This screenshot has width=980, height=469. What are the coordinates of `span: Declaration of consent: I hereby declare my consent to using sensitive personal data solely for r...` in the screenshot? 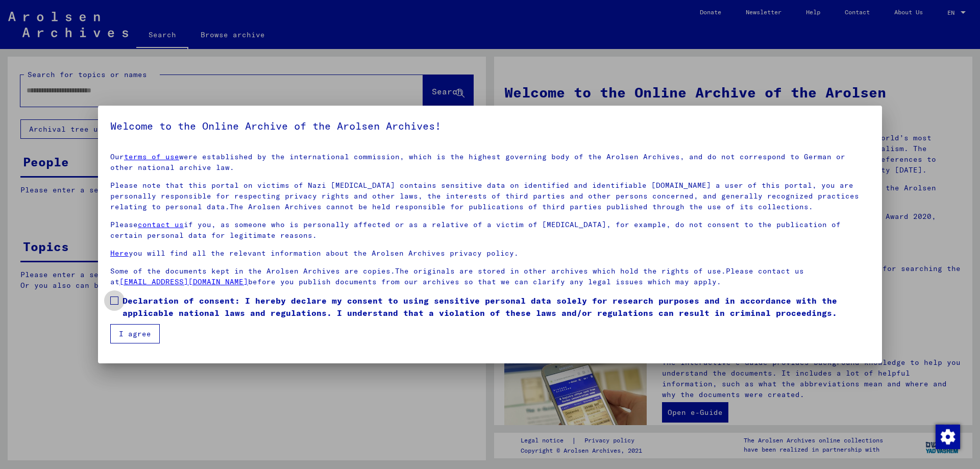 It's located at (496, 306).